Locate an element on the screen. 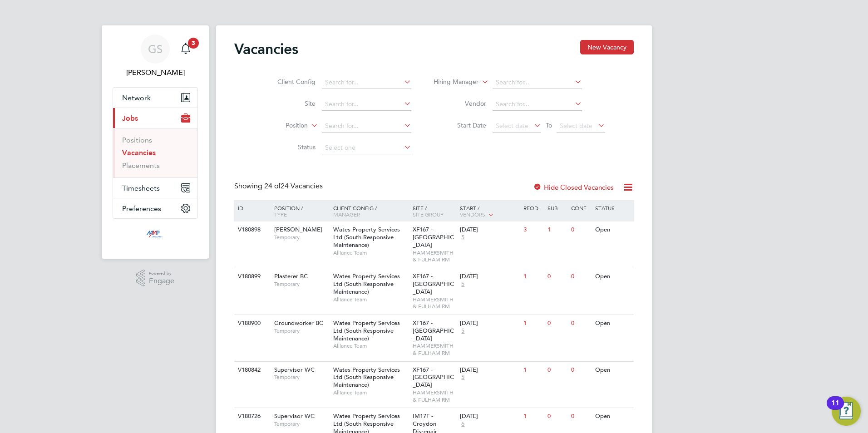 The width and height of the screenshot is (868, 433). label: Vendor is located at coordinates (460, 104).